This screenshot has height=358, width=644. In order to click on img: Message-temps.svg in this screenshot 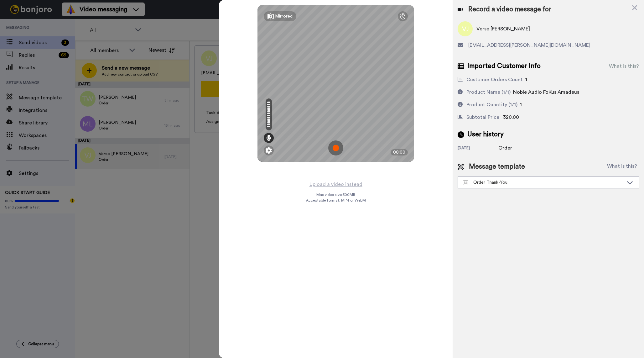, I will do `click(465, 183)`.